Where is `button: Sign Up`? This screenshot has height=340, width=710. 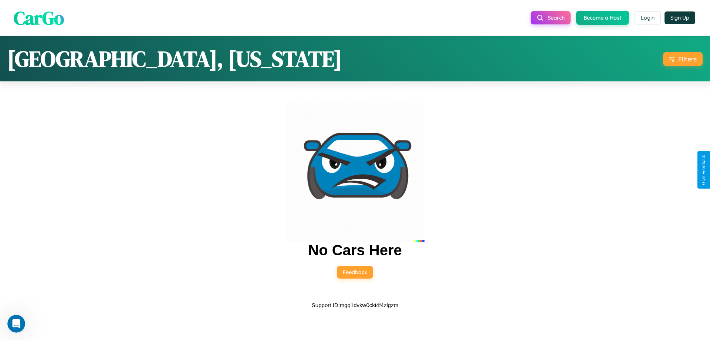 button: Sign Up is located at coordinates (680, 18).